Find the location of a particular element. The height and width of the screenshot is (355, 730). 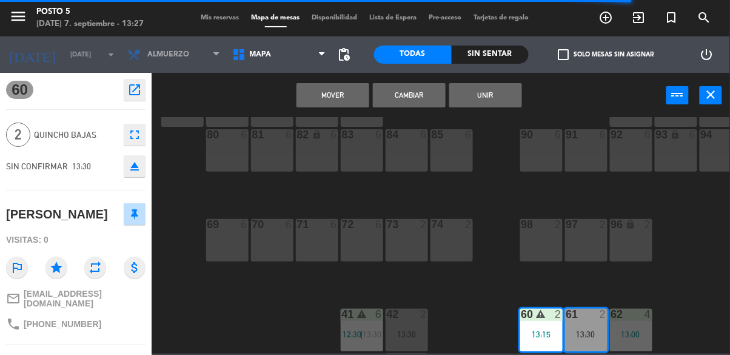

span: 2 is located at coordinates (18, 135).